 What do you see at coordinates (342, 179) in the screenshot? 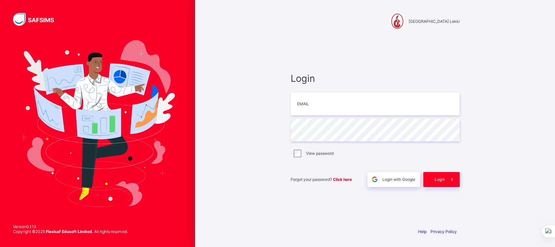
I see `span: Click here` at bounding box center [342, 179].